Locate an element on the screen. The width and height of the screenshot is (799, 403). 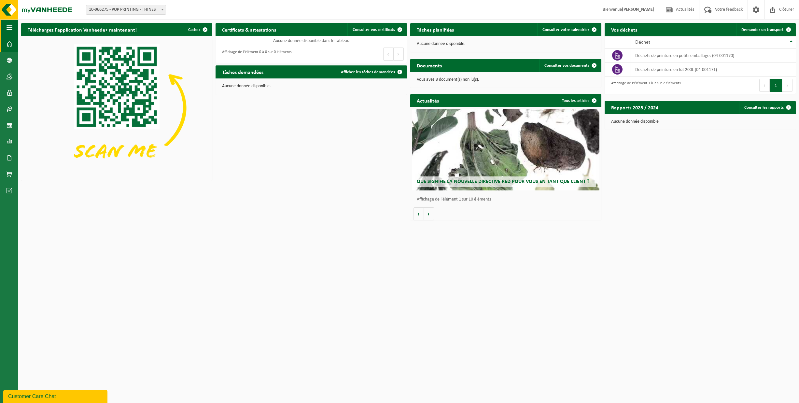
td: Aucune donnée disponible dans le tableau is located at coordinates (311, 41).